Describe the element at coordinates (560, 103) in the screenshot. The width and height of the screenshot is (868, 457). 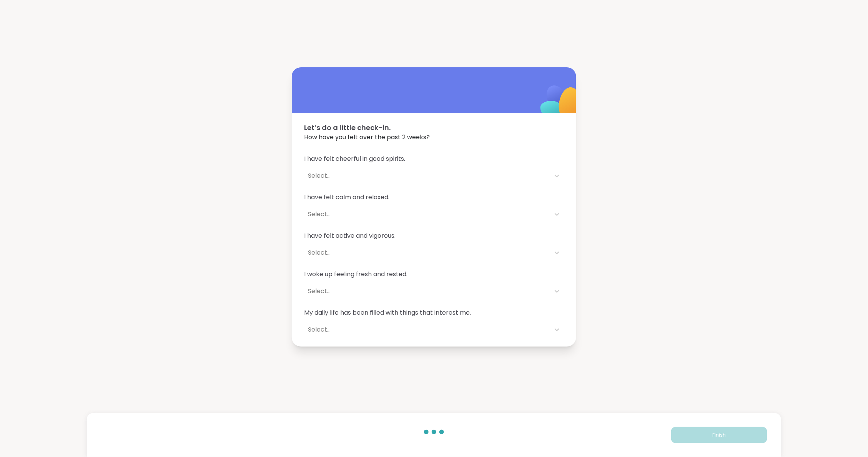
I see `img: ShareWell Logomark` at that location.